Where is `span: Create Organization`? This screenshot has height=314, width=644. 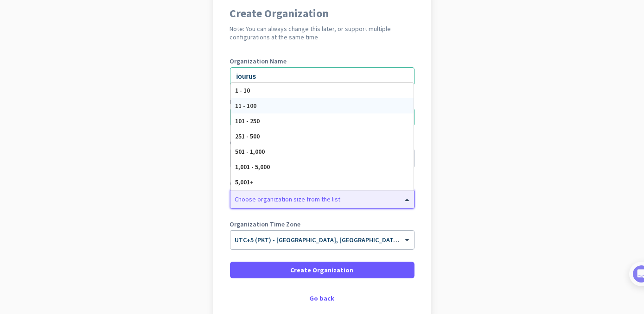 span: Create Organization is located at coordinates (322, 270).